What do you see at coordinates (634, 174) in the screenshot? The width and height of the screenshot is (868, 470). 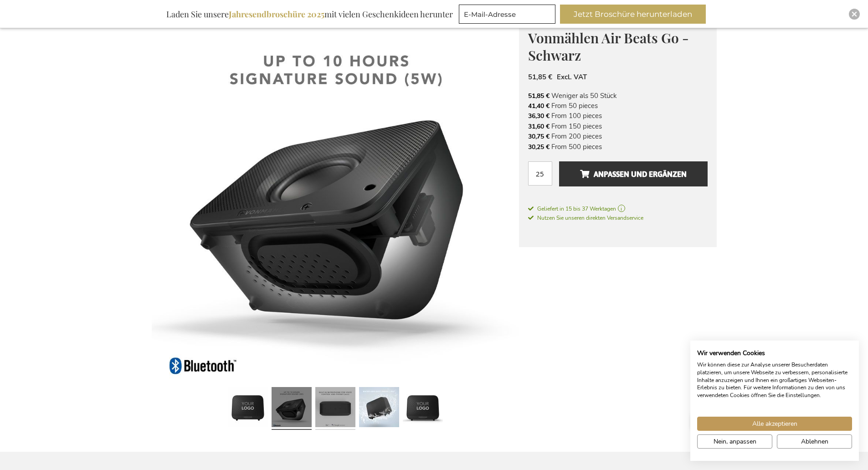 I see `span: Anpassen und ergänzen` at bounding box center [634, 174].